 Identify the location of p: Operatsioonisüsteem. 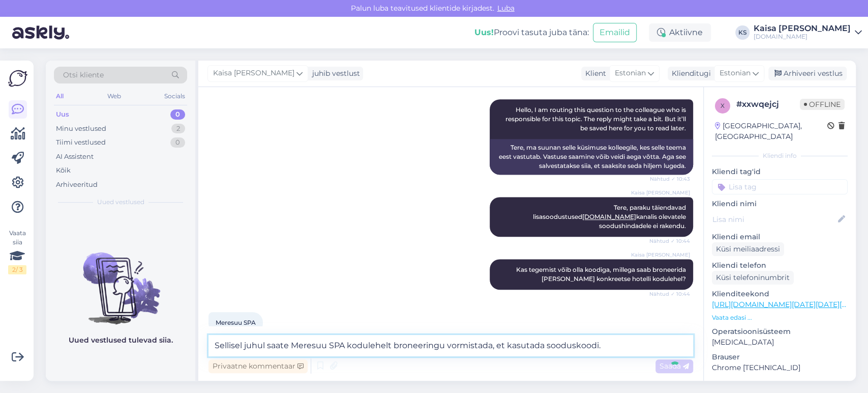
(780, 331).